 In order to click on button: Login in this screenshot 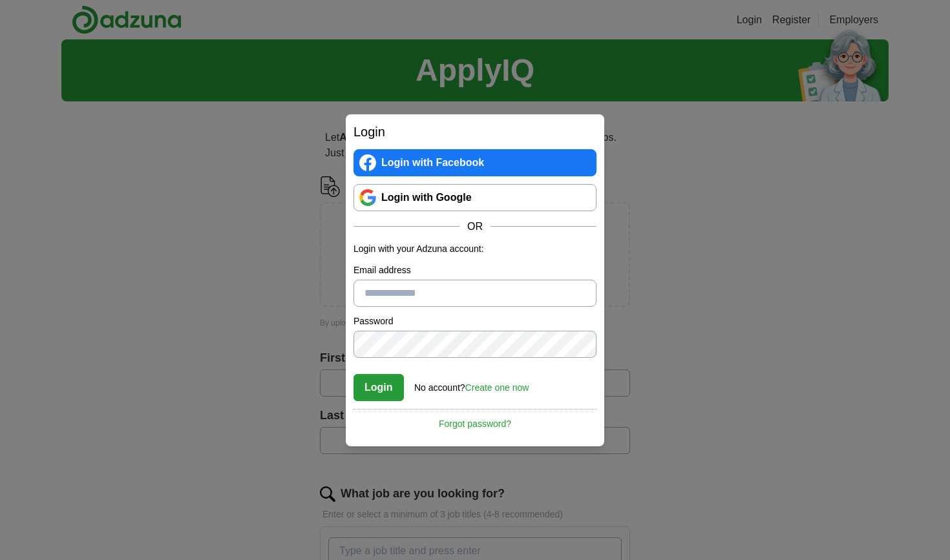, I will do `click(379, 387)`.